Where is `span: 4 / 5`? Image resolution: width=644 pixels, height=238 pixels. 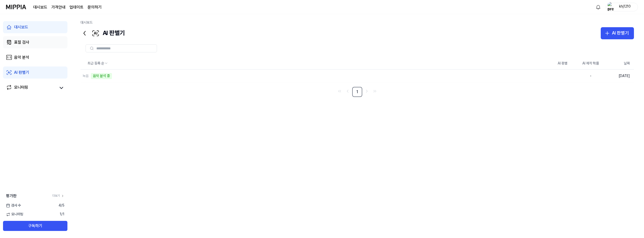 span: 4 / 5 is located at coordinates (61, 206).